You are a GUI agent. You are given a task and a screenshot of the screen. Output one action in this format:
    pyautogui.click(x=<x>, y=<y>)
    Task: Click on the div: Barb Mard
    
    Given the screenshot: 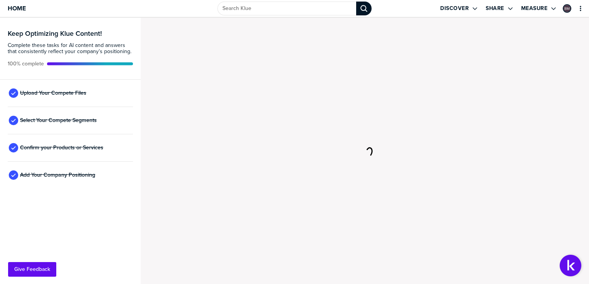 What is the action you would take?
    pyautogui.click(x=567, y=8)
    